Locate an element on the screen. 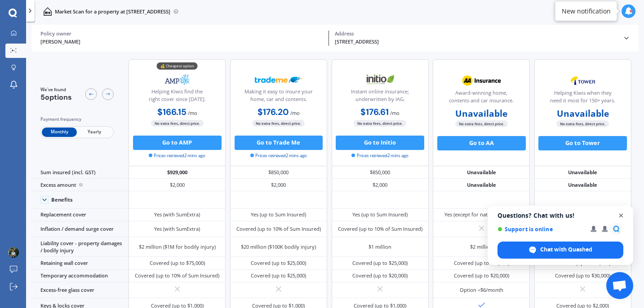 The width and height of the screenshot is (644, 308). div: Yes (except for natural disaster) is located at coordinates (482, 215).